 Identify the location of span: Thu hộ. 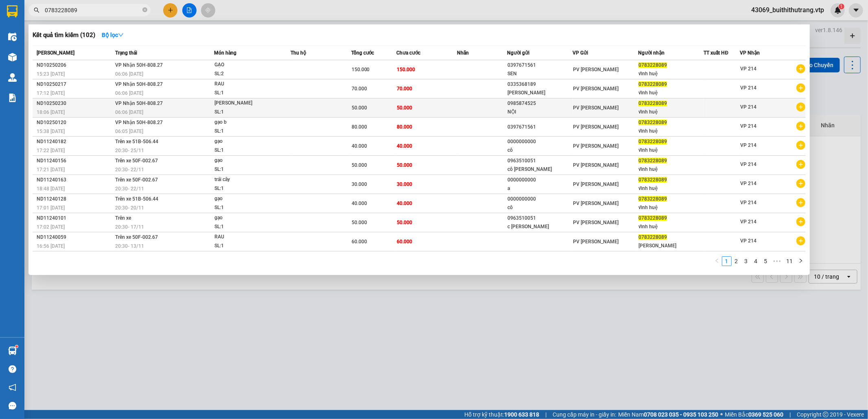
(298, 53).